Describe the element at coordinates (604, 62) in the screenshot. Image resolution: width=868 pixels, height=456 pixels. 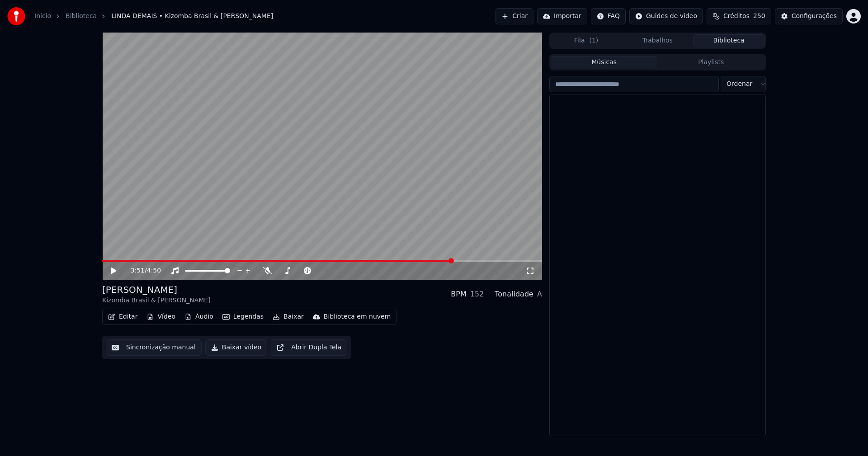
I see `button: Músicas` at that location.